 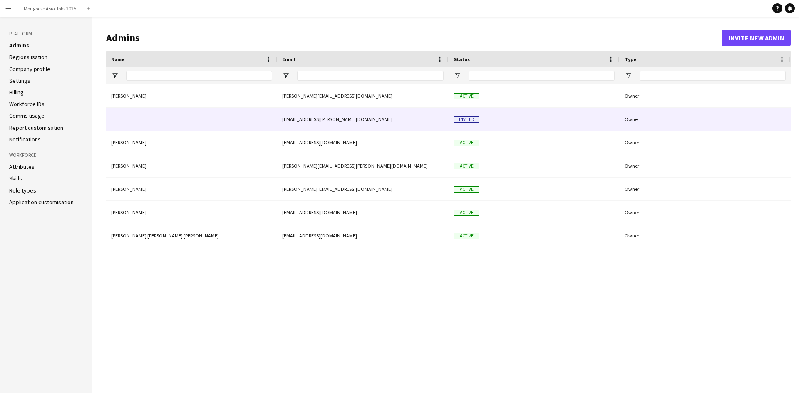 I want to click on input: Name Filter Input, so click(x=199, y=76).